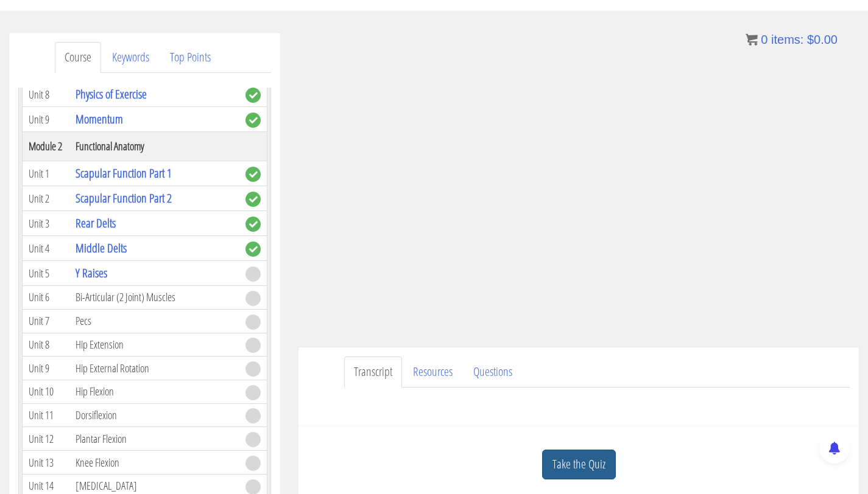 The image size is (868, 494). Describe the element at coordinates (130, 57) in the screenshot. I see `a: Keywords` at that location.